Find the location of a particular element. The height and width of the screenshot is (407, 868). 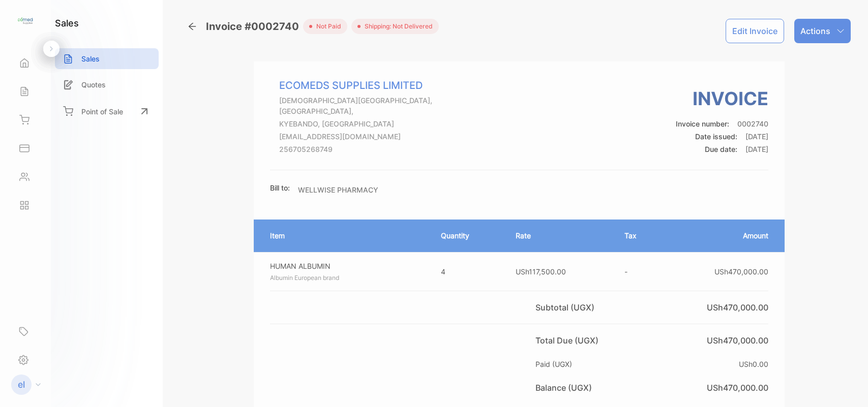

p: Rate is located at coordinates (560, 236).